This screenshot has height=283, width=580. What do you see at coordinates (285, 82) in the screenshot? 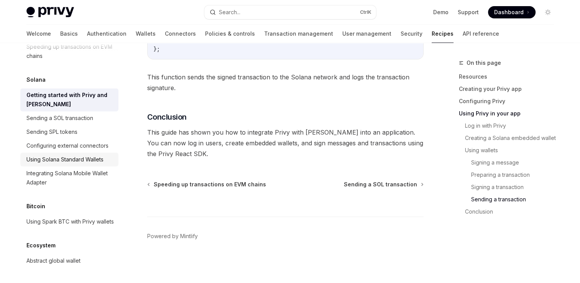
I see `span: This function sends the signed transaction to the Solana network and logs the transaction signature.` at bounding box center [285, 82].